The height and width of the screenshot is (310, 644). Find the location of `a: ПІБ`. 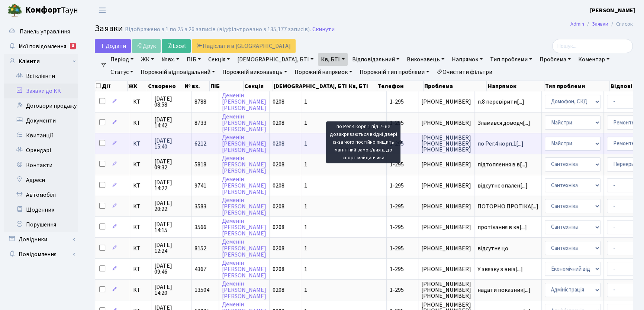

a: ПІБ is located at coordinates (194, 60).